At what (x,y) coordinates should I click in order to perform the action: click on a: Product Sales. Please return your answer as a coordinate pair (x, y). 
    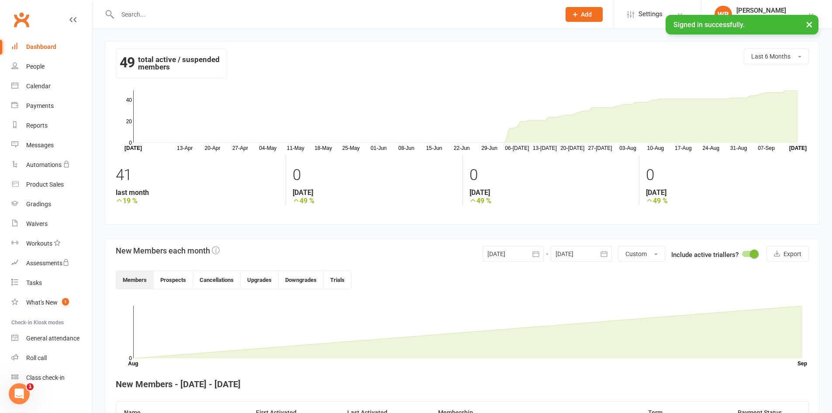
    Looking at the image, I should click on (52, 184).